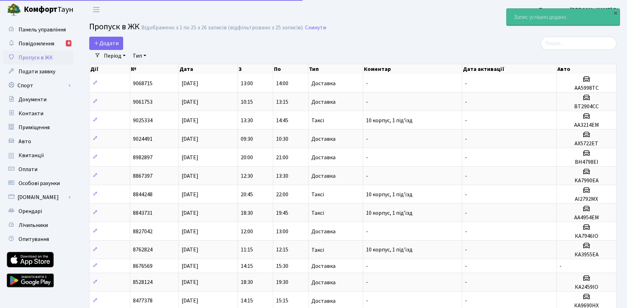 The height and width of the screenshot is (308, 627). Describe the element at coordinates (282, 250) in the screenshot. I see `span: 12:15` at that location.